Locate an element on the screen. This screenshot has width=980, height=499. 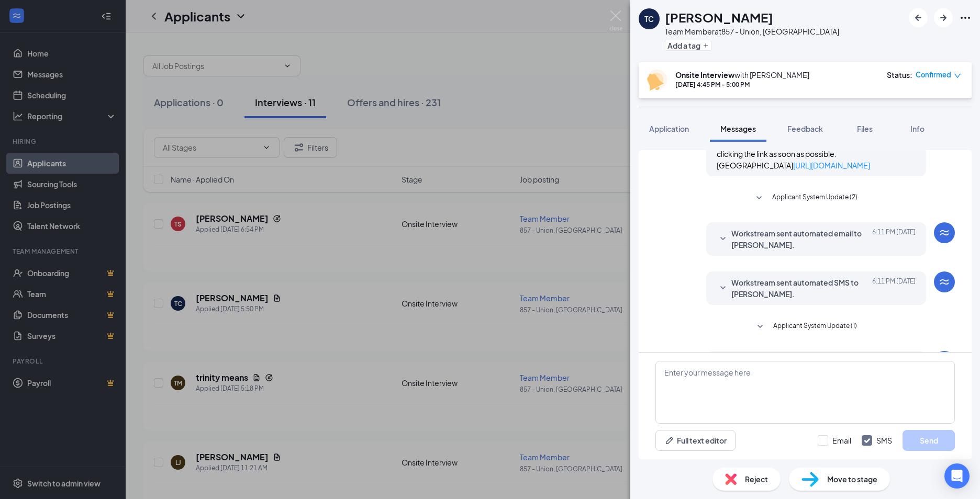
span: Move to stage is located at coordinates (852, 479).